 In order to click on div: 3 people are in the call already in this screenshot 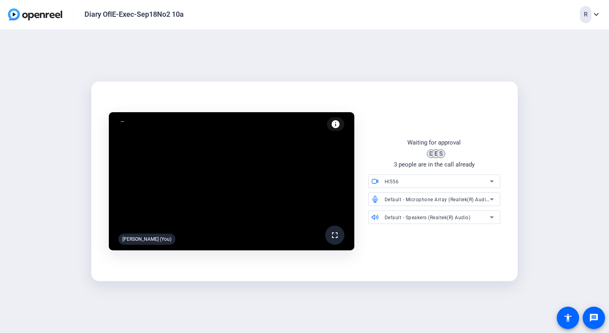, I will do `click(434, 164)`.